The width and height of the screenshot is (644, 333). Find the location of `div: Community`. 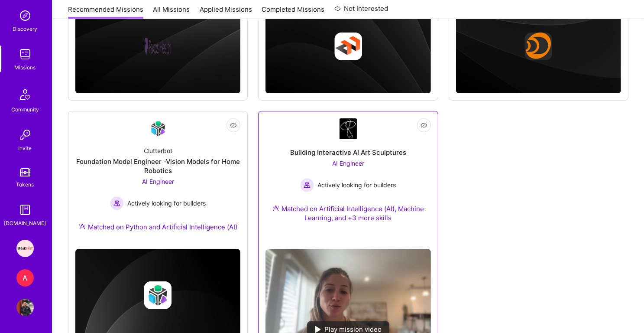

div: Community is located at coordinates (25, 109).